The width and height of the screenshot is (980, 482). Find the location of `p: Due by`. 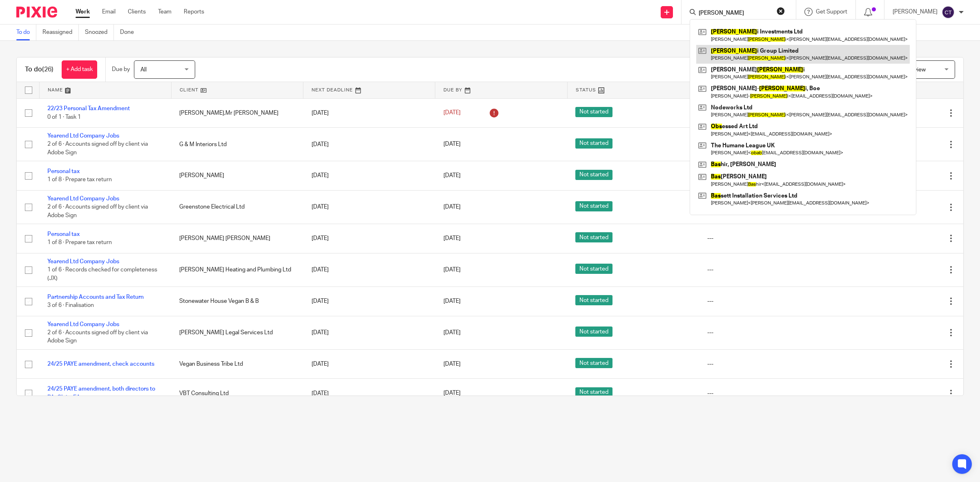

p: Due by is located at coordinates (121, 69).